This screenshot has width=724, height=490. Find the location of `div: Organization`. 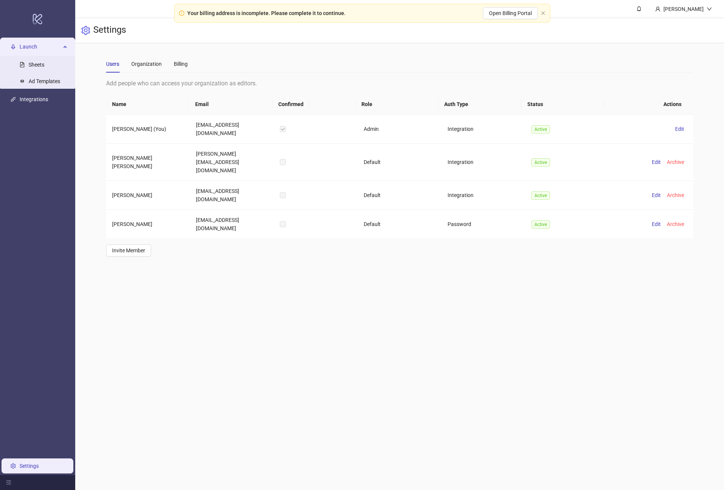

div: Organization is located at coordinates (146, 64).